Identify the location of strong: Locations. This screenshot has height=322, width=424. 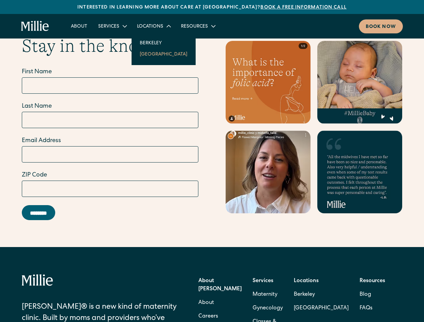
(306, 281).